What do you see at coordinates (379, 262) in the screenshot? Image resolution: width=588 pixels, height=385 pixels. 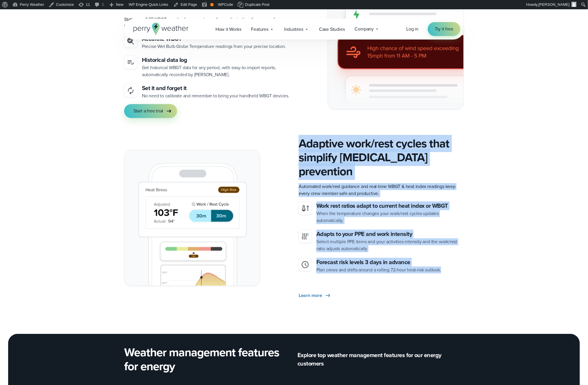 I see `h3: Forecast risk levels 3 days in advance` at bounding box center [379, 262].